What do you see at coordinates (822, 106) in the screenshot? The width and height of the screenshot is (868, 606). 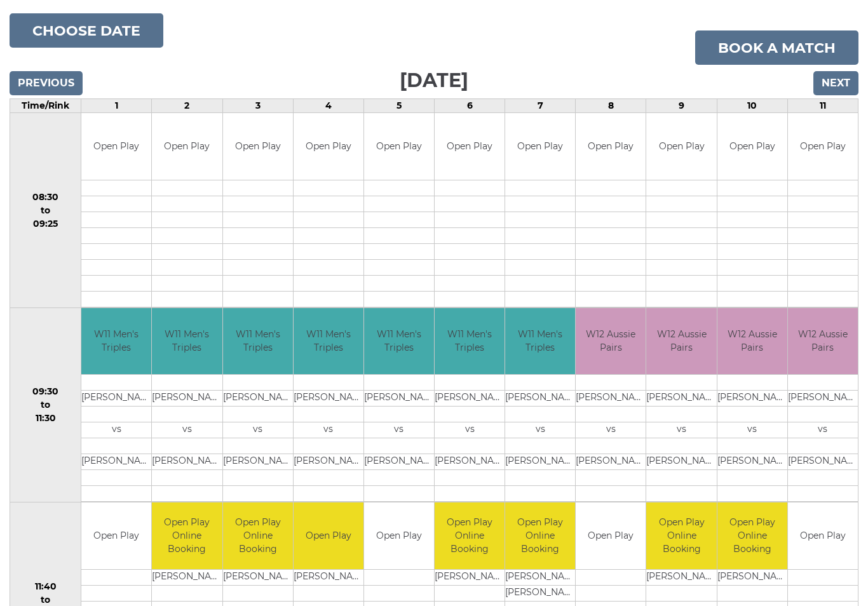 I see `td: 11` at bounding box center [822, 106].